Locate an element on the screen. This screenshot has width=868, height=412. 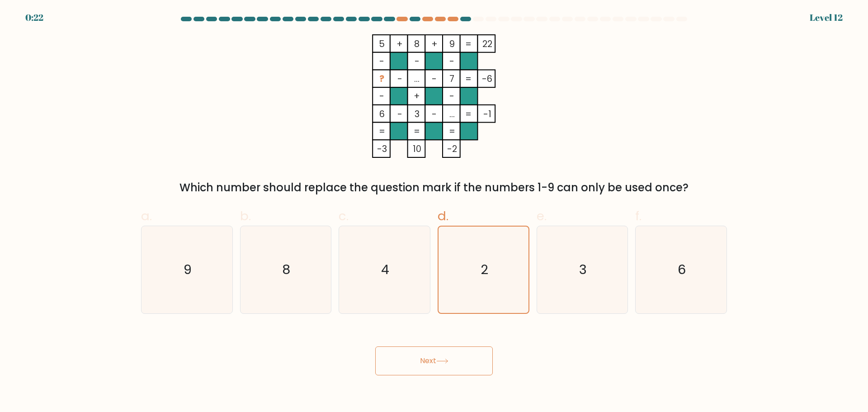
tspan: 9 is located at coordinates (452, 45).